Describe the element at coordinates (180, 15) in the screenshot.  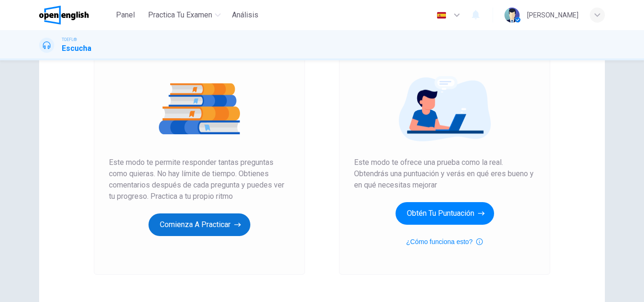
I see `span: Practica tu examen` at that location.